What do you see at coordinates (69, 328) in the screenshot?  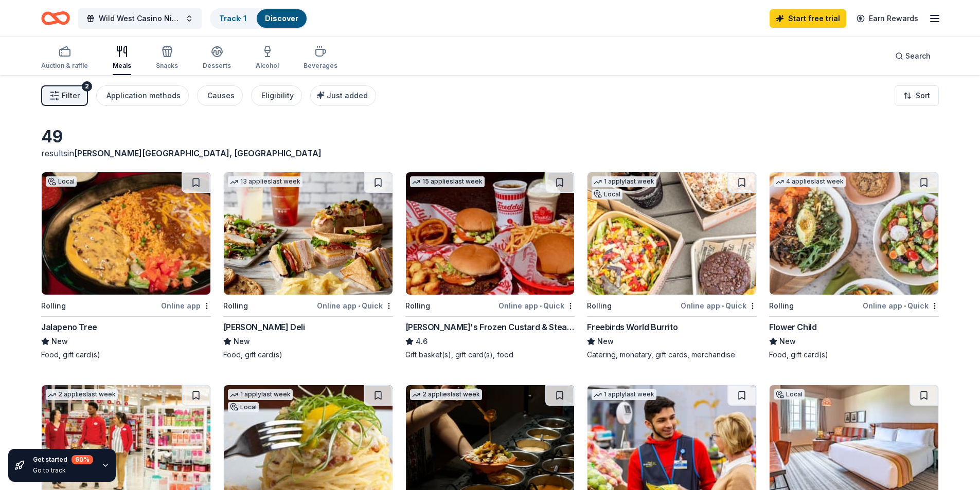 I see `div: Jalapeno Tree` at bounding box center [69, 328].